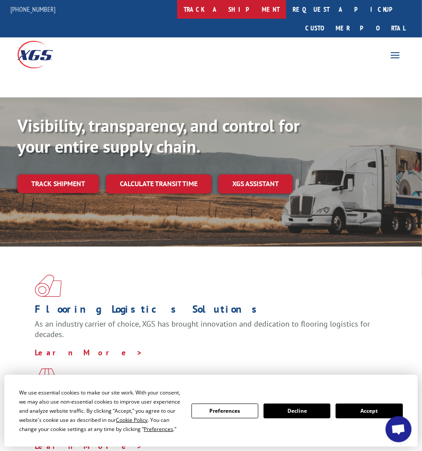 Image resolution: width=422 pixels, height=451 pixels. What do you see at coordinates (208, 311) in the screenshot?
I see `h1: Flooring Logistics Solutions` at bounding box center [208, 311].